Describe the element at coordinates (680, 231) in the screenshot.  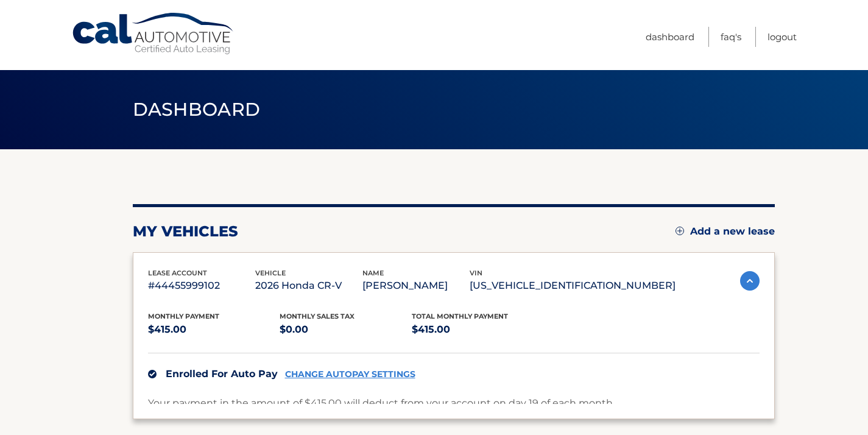
I see `img: add.svg` at that location.